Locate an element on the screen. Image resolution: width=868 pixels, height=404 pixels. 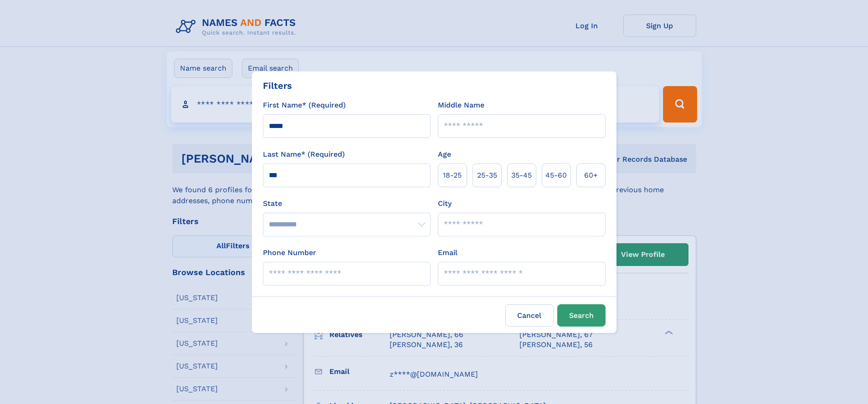
span: 18‑25 is located at coordinates (452, 176).